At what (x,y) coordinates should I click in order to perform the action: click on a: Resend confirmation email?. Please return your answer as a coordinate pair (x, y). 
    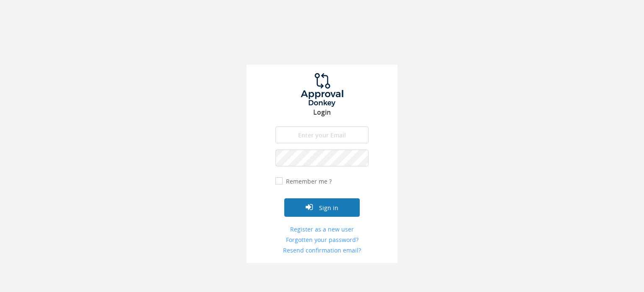
    Looking at the image, I should click on (322, 250).